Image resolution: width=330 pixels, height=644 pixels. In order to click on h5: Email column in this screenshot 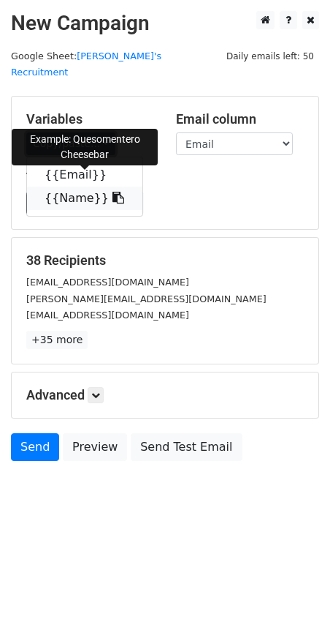, I will do `click(240, 119)`.